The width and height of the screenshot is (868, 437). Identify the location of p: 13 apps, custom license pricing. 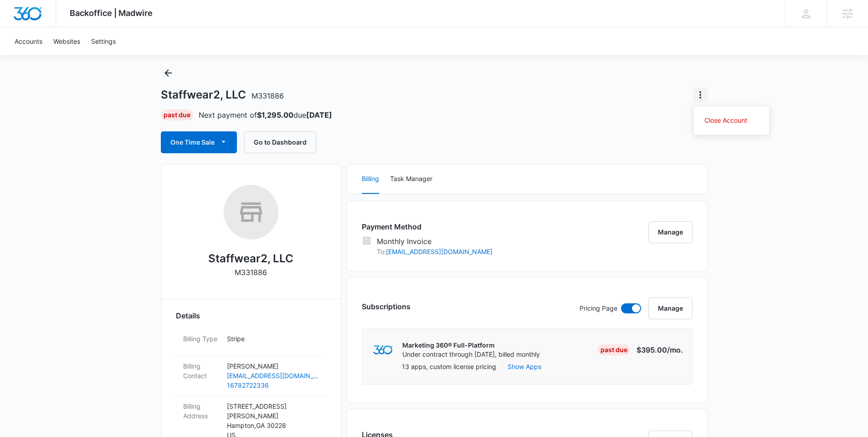
(449, 366).